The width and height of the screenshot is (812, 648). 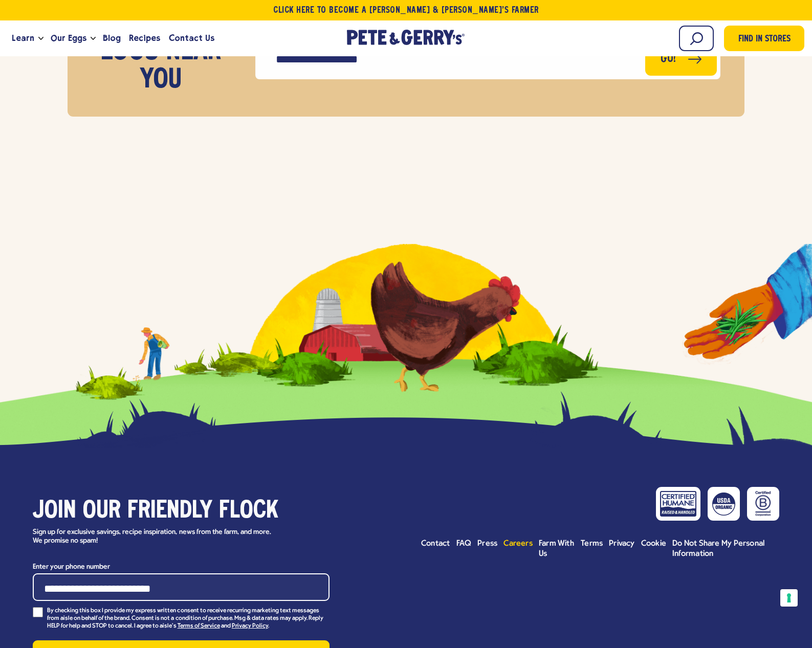 I want to click on a: Privacy Policy, so click(x=250, y=627).